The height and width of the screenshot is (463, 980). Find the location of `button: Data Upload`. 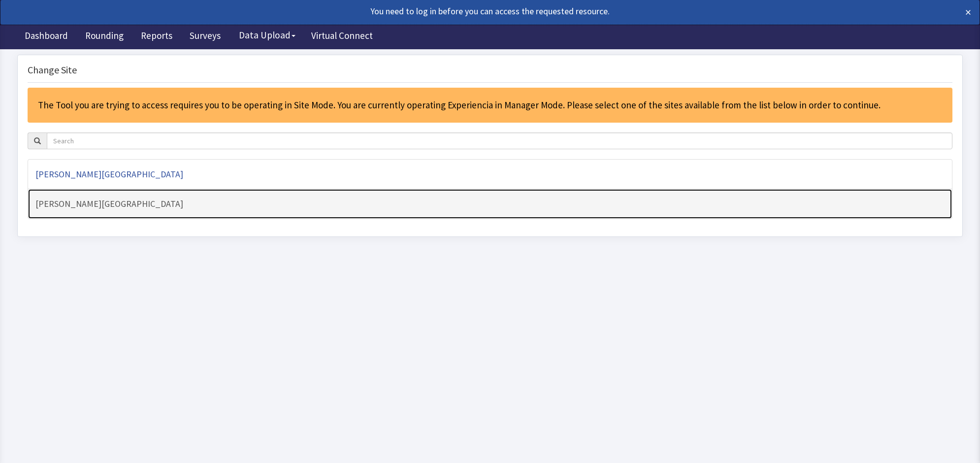

button: Data Upload is located at coordinates (267, 35).